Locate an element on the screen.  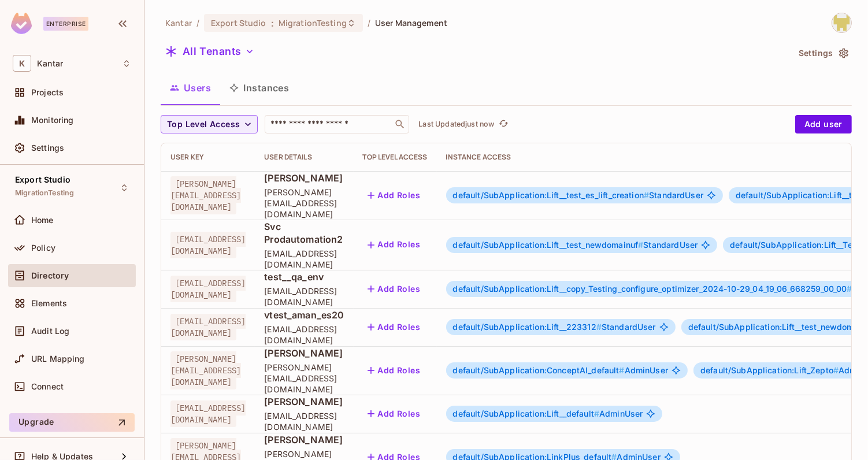
span: Audit Log is located at coordinates (50, 332).